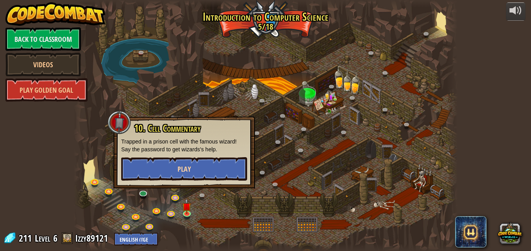 This screenshot has width=531, height=251. I want to click on p: Trapped in a prison cell with the famous wizard! Say the password to get wizards's help., so click(184, 146).